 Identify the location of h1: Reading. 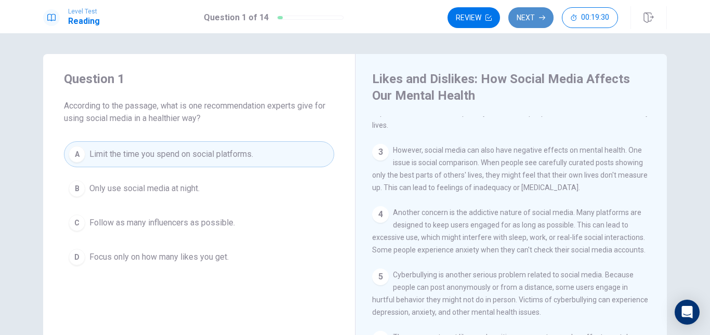
(84, 21).